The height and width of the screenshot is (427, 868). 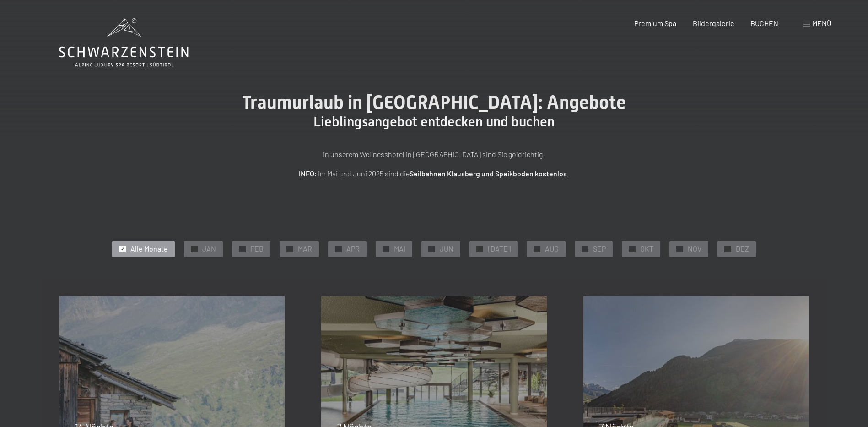 I want to click on span: APR, so click(x=353, y=248).